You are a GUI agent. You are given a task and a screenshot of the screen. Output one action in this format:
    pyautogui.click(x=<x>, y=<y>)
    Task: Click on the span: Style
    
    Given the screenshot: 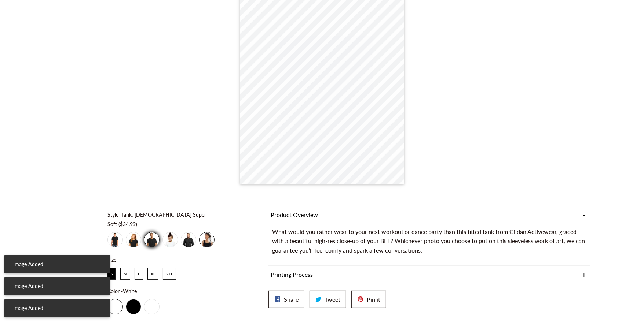 What is the action you would take?
    pyautogui.click(x=113, y=214)
    